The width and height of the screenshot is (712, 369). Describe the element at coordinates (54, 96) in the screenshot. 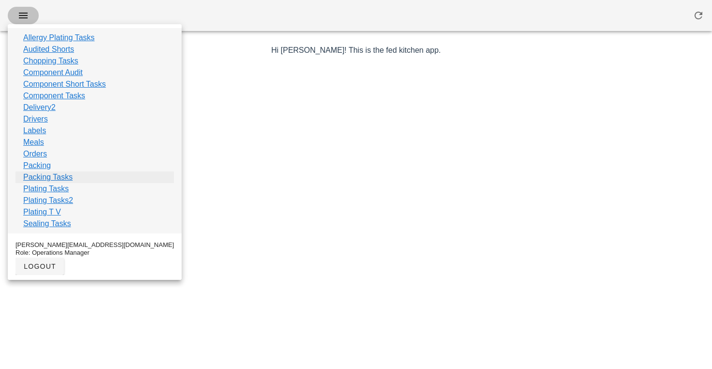

I see `a: Component Tasks` at that location.